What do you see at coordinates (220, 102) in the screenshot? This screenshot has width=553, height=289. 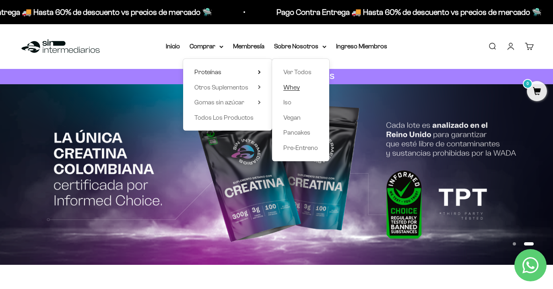 I see `span: Gomas sin azúcar` at bounding box center [220, 102].